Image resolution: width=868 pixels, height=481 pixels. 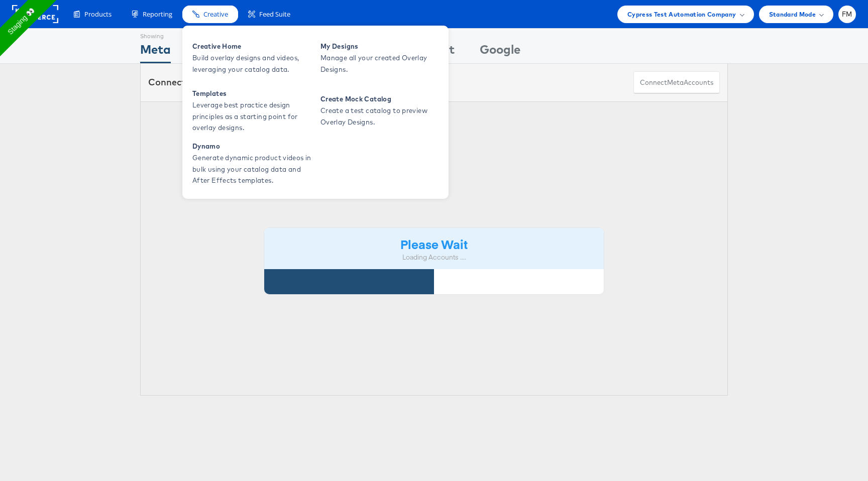 I want to click on span: Dynamo, so click(x=253, y=146).